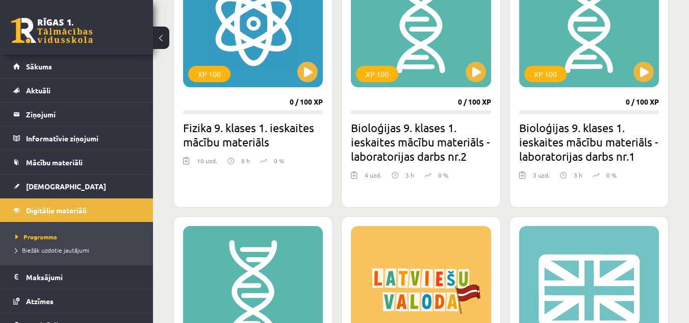  I want to click on h2: Bioloģijas 9. klases 1. ieskaites mācību materiāls - laboratorijas darbs nr.2, so click(421, 142).